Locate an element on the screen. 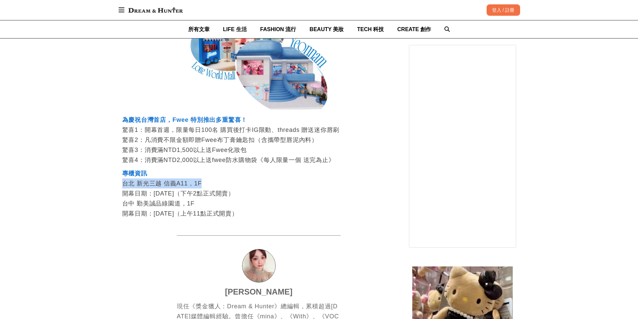 The image size is (638, 319). p: 驚喜1：開幕首週，限量每日100名 購買後打卡IG限動、threads 贈送迷你唇刷 驚喜2：凡消費不限金額即贈Fwee布丁膏鑰匙扣（含攜帶型唇泥內料） 驚喜3：消費滿NTD1,500以上送Fw... is located at coordinates (259, 140).